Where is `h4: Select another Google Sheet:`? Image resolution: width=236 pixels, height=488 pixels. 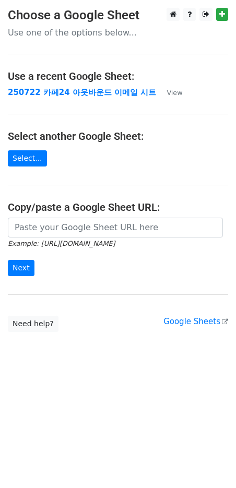 h4: Select another Google Sheet: is located at coordinates (118, 136).